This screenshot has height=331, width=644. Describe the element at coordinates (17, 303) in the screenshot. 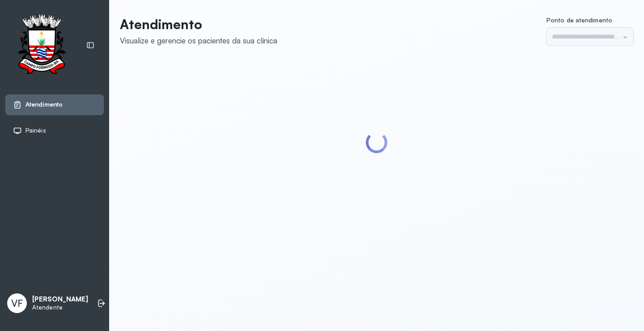

I see `span: VF` at that location.